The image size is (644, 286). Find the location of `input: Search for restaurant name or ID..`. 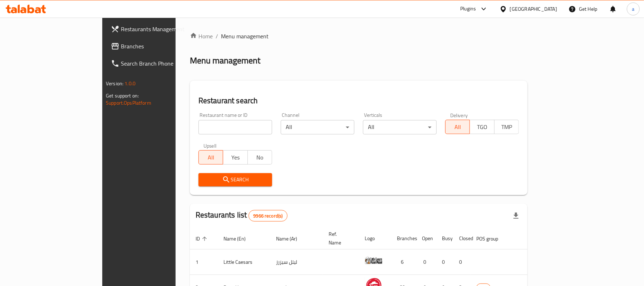

input: Search for restaurant name or ID.. is located at coordinates (235, 127).